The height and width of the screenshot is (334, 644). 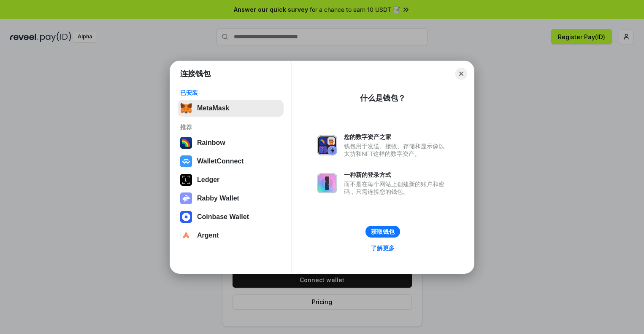 I want to click on button: Rabby Wallet, so click(x=231, y=198).